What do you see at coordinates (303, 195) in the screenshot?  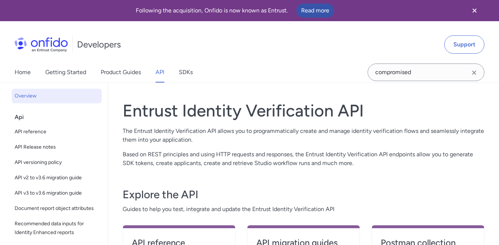 I see `h3: Explore the API` at bounding box center [303, 195].